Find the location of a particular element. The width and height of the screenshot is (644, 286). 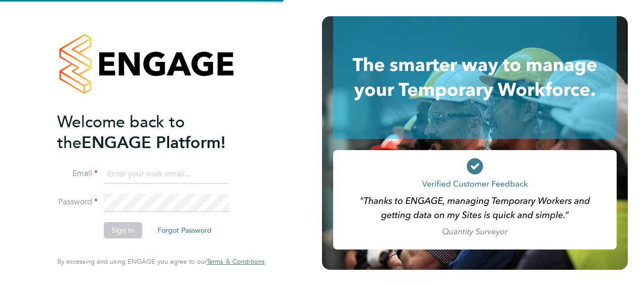

label: Email is located at coordinates (77, 173).